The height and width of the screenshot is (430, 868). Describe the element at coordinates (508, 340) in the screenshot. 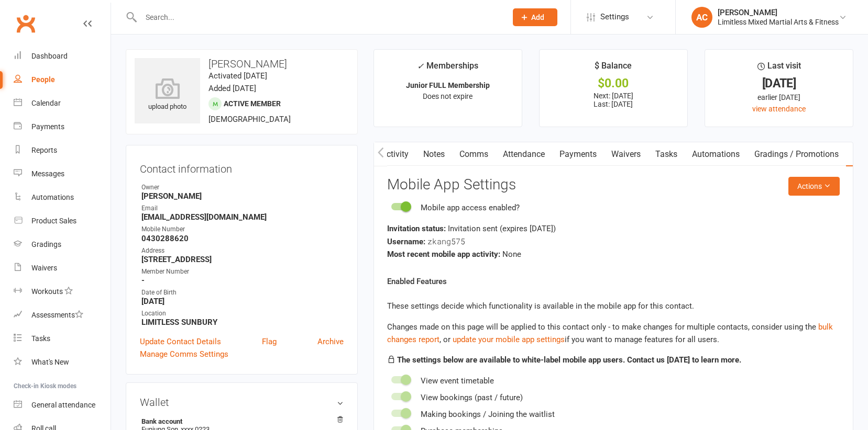

I see `a: update your mobile app settings` at that location.